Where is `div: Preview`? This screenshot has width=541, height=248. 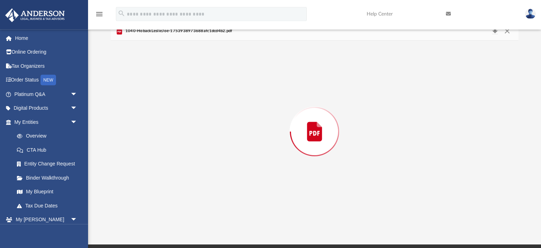
div: Preview is located at coordinates (314, 122).